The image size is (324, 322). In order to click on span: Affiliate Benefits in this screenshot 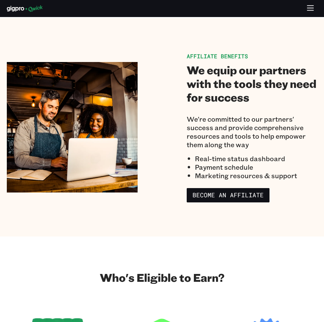, I will do `click(218, 56)`.